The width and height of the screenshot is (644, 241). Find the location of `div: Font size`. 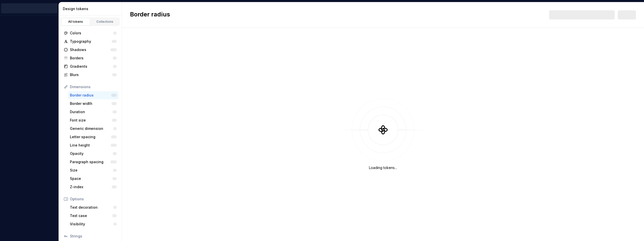

div: Font size is located at coordinates (91, 120).